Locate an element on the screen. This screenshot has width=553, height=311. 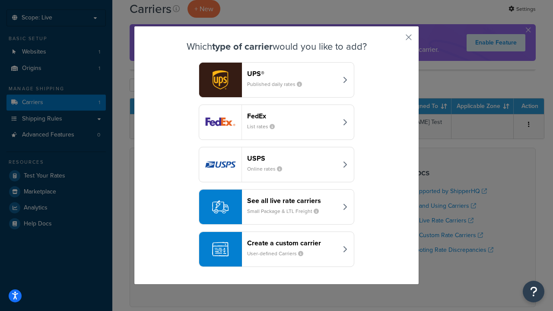
img: ups logo is located at coordinates (220, 80).